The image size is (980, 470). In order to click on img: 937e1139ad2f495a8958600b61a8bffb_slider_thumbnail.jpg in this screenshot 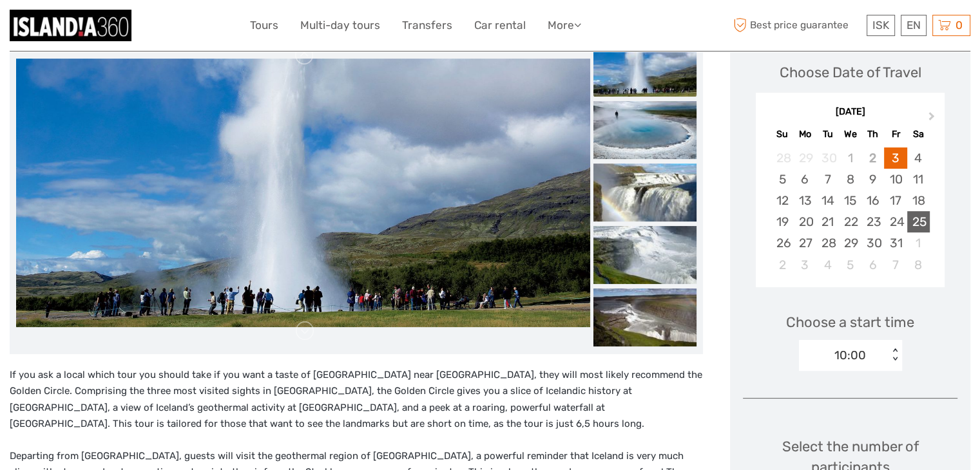, I will do `click(645, 68)`.